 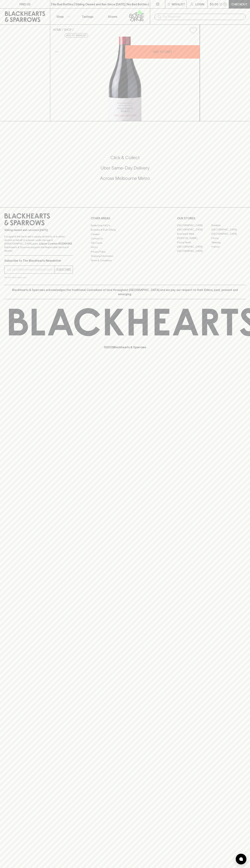 What do you see at coordinates (163, 52) in the screenshot?
I see `button: ADD TO CART` at bounding box center [163, 52].